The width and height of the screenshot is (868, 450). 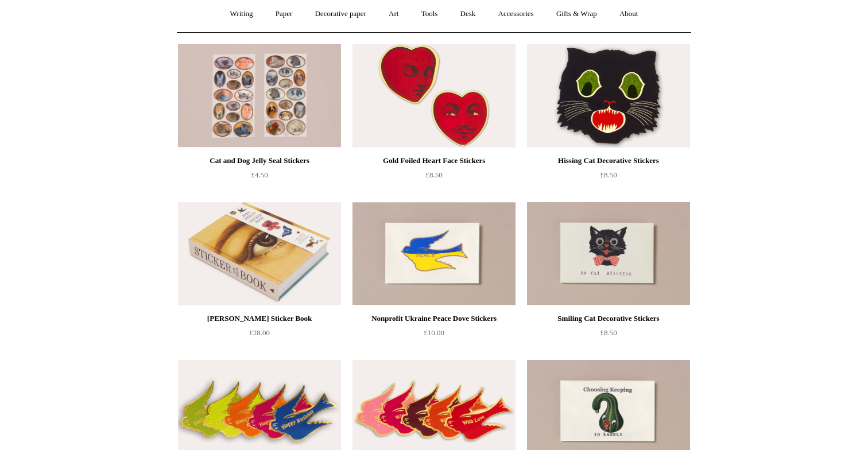 I want to click on a: John Derian Sticker Book John Derian Sticker Book, so click(x=260, y=254).